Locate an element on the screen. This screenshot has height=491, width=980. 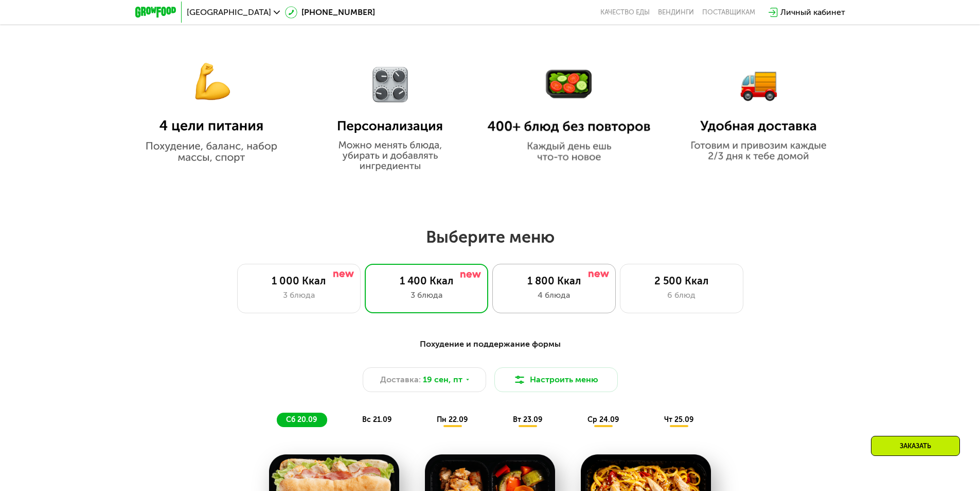
div: Похудение и поддержание формы is located at coordinates (491, 344).